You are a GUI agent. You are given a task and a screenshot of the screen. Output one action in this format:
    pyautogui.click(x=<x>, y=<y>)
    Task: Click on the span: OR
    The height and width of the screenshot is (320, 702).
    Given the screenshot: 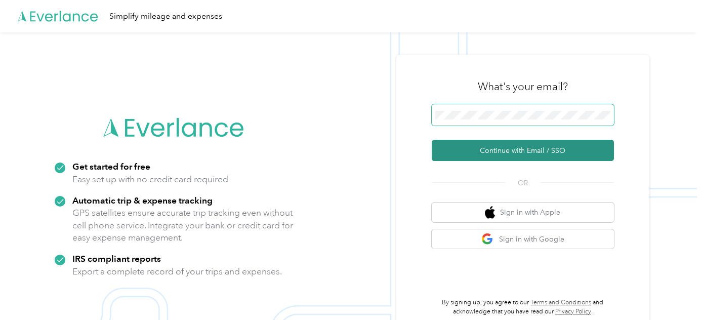 What is the action you would take?
    pyautogui.click(x=523, y=183)
    